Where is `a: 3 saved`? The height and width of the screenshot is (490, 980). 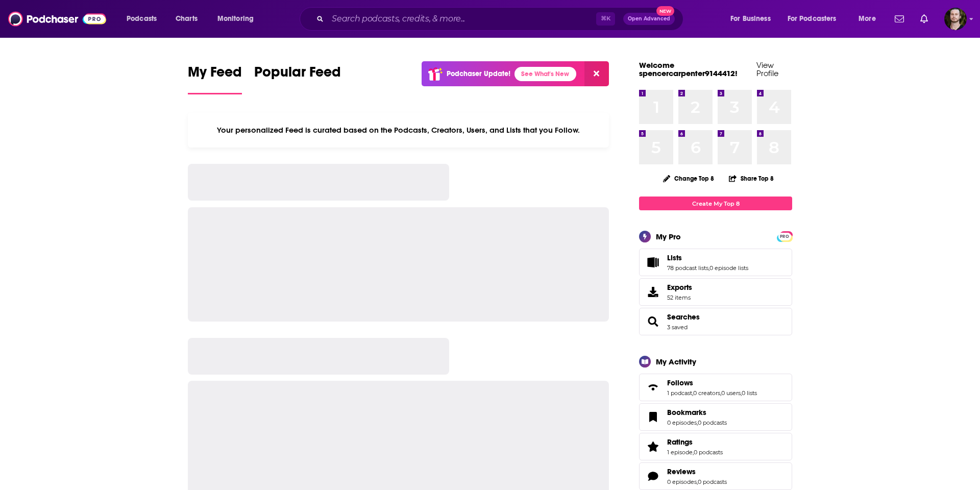 a: 3 saved is located at coordinates (677, 327).